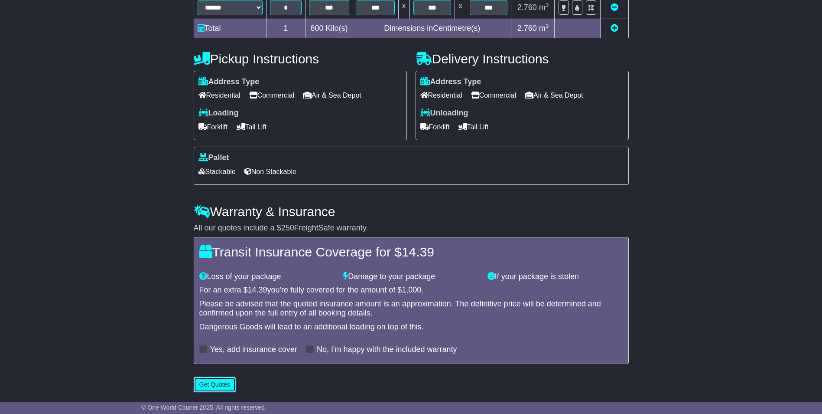 Image resolution: width=822 pixels, height=414 pixels. I want to click on div: If your package is stolen, so click(555, 277).